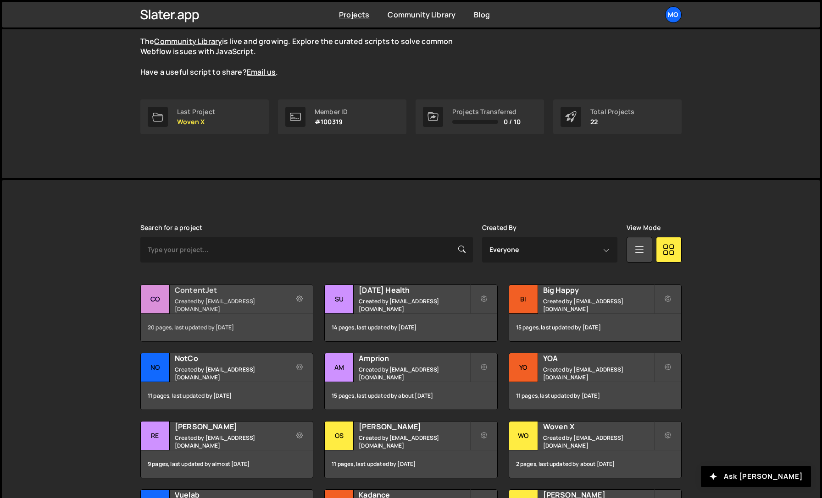 Image resolution: width=822 pixels, height=498 pixels. I want to click on div: YO, so click(523, 368).